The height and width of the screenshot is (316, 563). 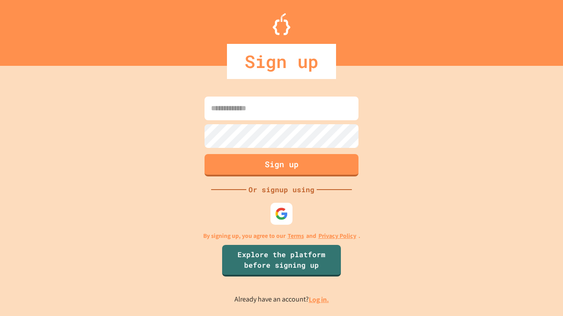 I want to click on a: Privacy Policy, so click(x=337, y=236).